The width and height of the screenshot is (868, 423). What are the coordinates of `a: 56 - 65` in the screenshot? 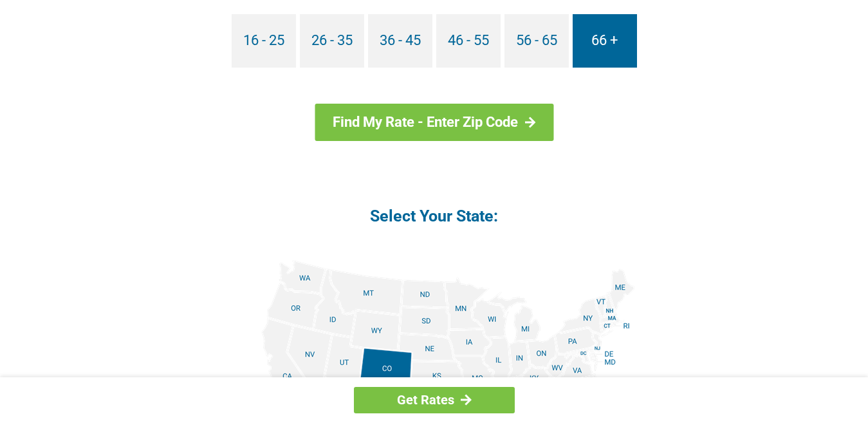 It's located at (536, 40).